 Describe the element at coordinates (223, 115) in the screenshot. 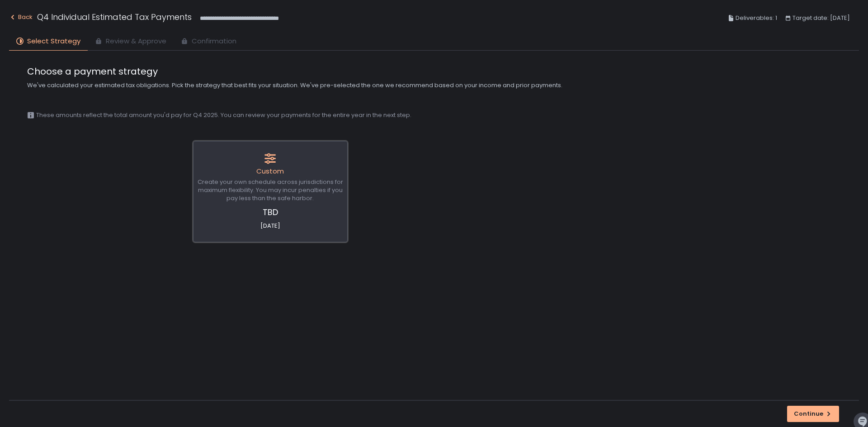

I see `span: These amounts reflect the total amount you'd pay for Q4 2025. You can review your payments for th...` at that location.